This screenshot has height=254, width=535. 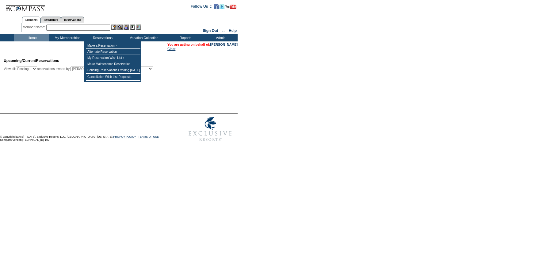 I want to click on td: Follow Us ::, so click(x=201, y=7).